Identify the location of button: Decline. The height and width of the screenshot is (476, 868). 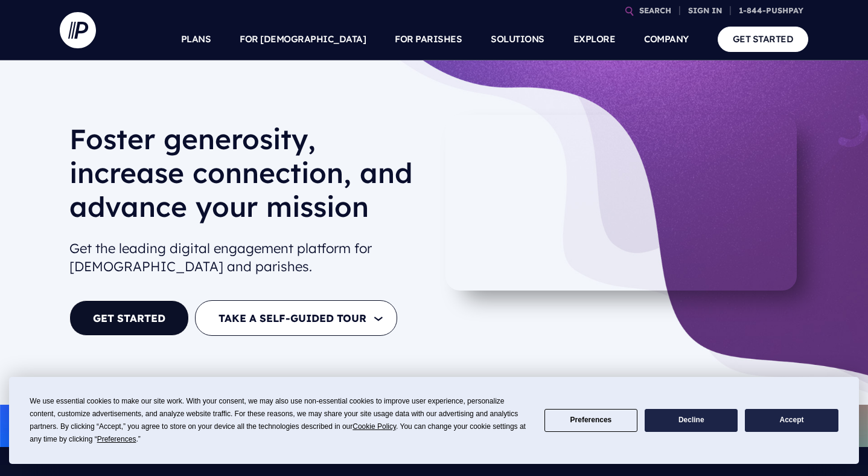
(691, 420).